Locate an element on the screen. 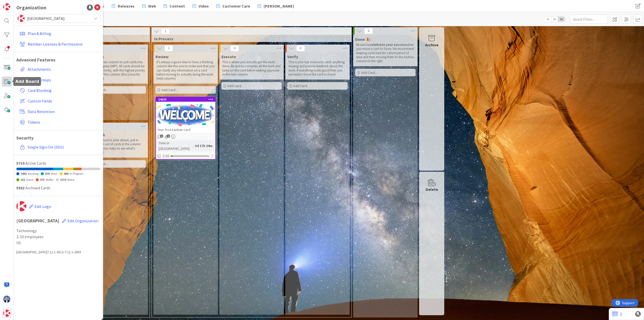 The height and width of the screenshot is (320, 644). a: Custom Fields is located at coordinates (59, 101).